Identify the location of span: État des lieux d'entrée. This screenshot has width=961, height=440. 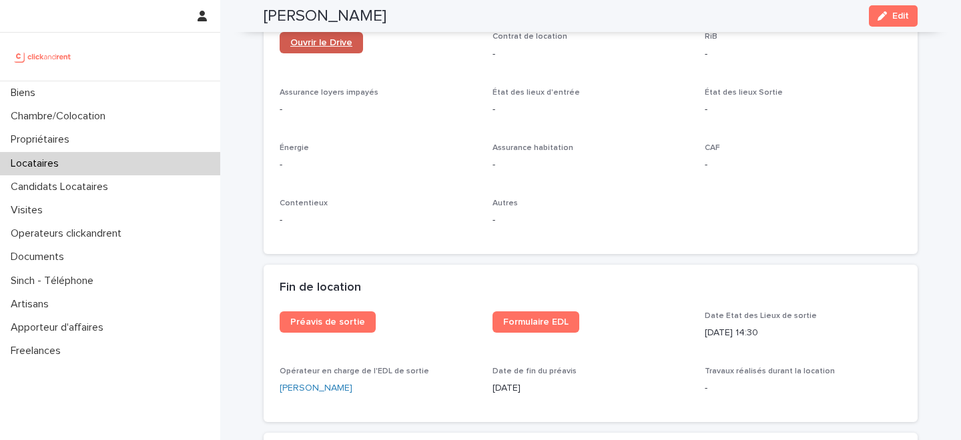
(536, 93).